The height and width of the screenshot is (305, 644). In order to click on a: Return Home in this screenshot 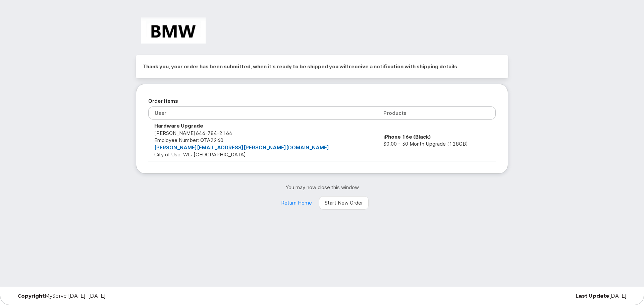, I will do `click(297, 203)`.